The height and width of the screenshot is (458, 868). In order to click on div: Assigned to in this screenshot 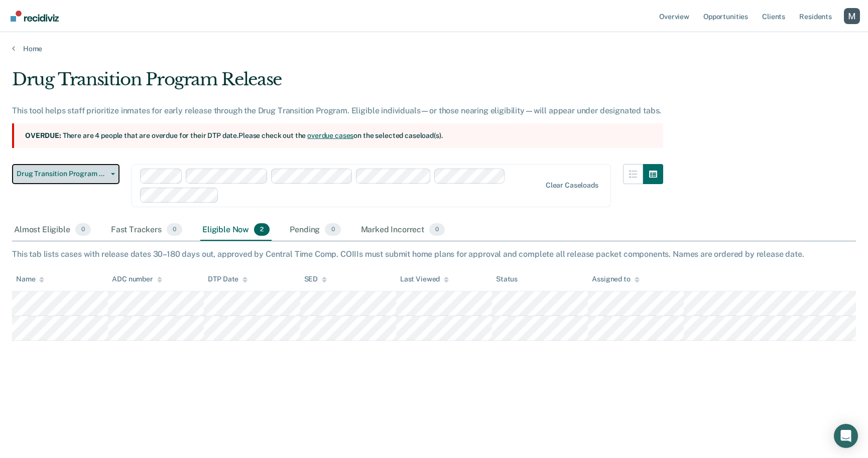, I will do `click(615, 279)`.